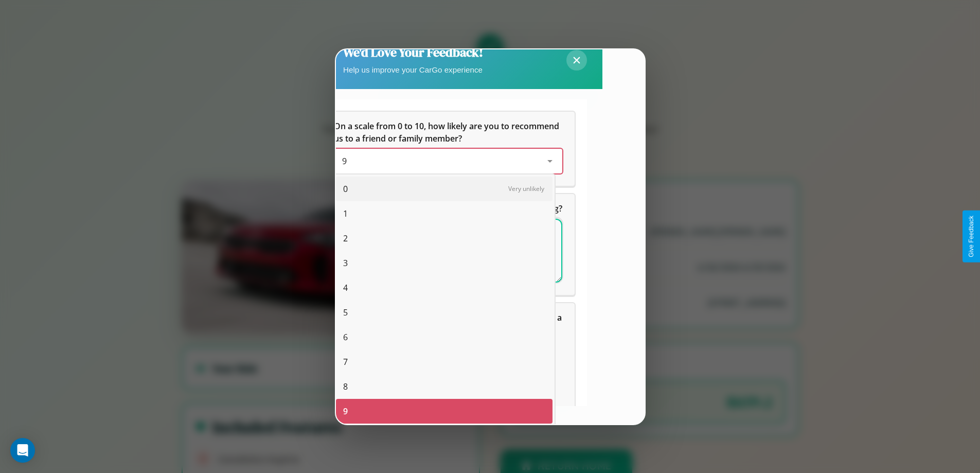 The image size is (980, 473). What do you see at coordinates (444, 239) in the screenshot?
I see `div: 2` at bounding box center [444, 239].